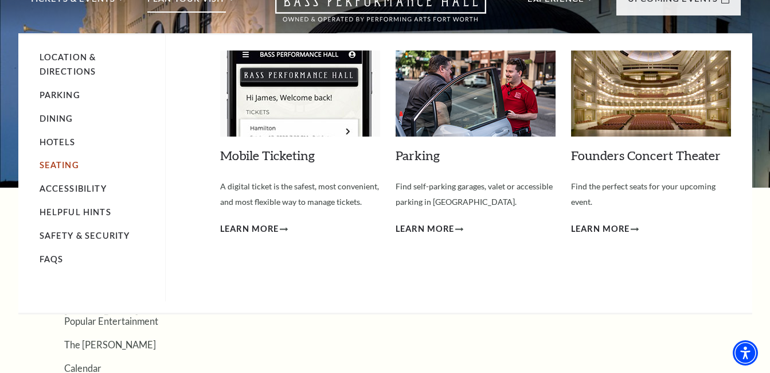 This screenshot has height=373, width=770. Describe the element at coordinates (645, 155) in the screenshot. I see `a: Founders Concert Theater` at that location.